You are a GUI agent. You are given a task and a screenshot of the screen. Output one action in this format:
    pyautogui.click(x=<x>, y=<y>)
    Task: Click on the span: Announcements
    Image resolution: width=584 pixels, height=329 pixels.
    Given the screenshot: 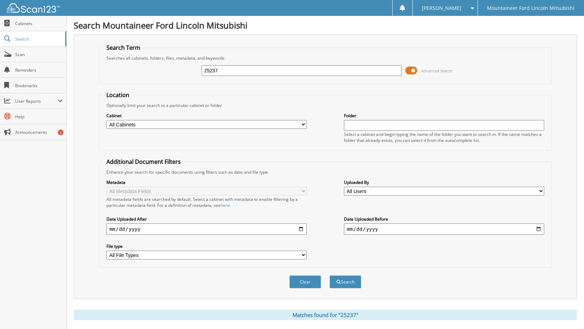 What is the action you would take?
    pyautogui.click(x=39, y=132)
    